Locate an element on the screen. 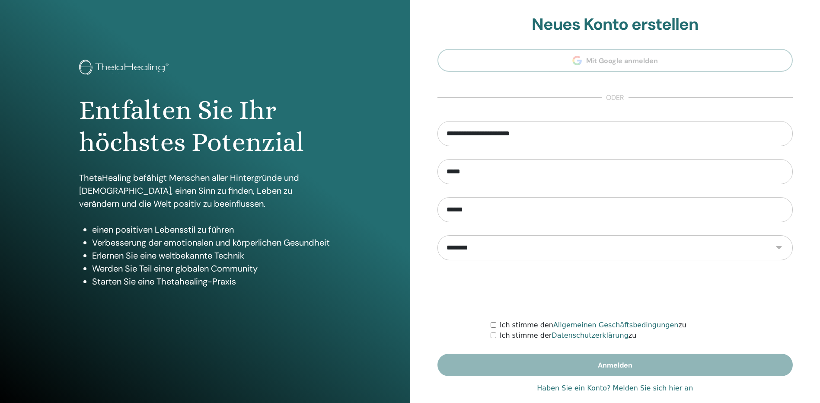 This screenshot has height=403, width=820. a: Allgemeinen Geschäftsbedingungen is located at coordinates (616, 325).